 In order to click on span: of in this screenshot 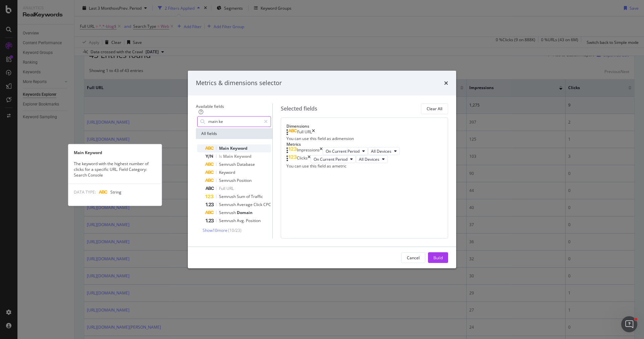, I will do `click(248, 196)`.